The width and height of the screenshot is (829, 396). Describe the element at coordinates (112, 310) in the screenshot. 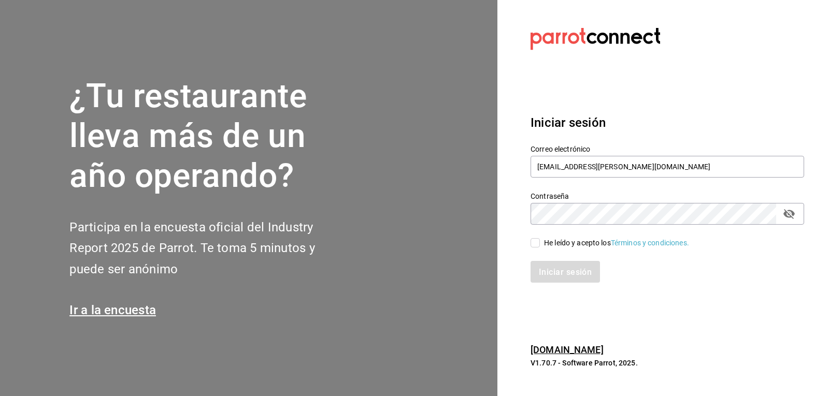

I see `a: Ir a la encuesta` at that location.